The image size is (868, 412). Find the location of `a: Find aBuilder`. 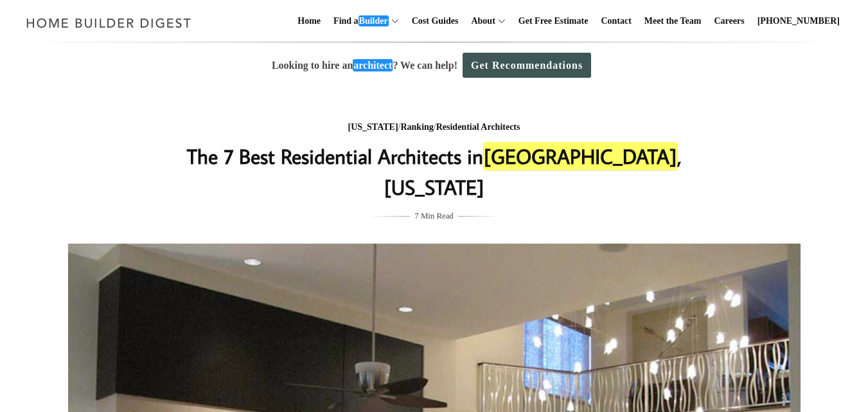

a: Find aBuilder is located at coordinates (359, 21).